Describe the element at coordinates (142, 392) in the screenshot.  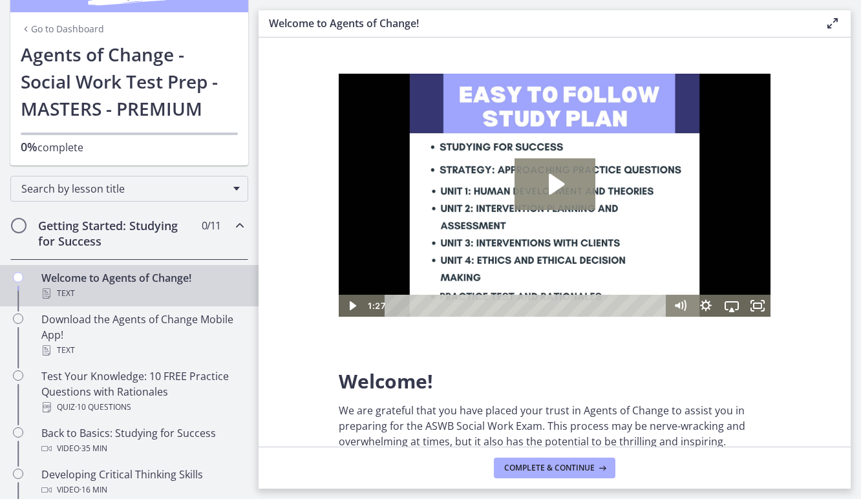
I see `div: Test Your Knowledge: 10 FREE Practice Questions with Rationales` at that location.